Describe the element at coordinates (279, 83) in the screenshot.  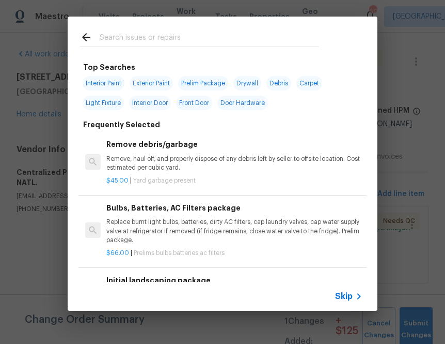
I see `span: Debris` at that location.